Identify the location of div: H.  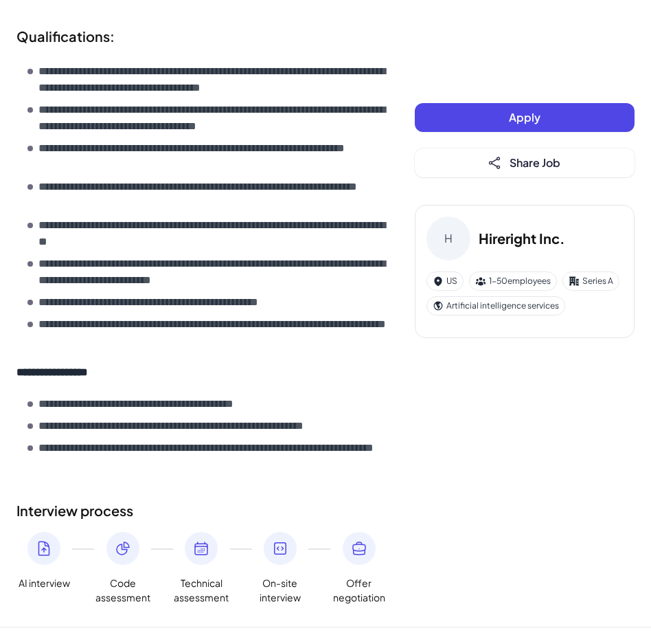
(449, 239).